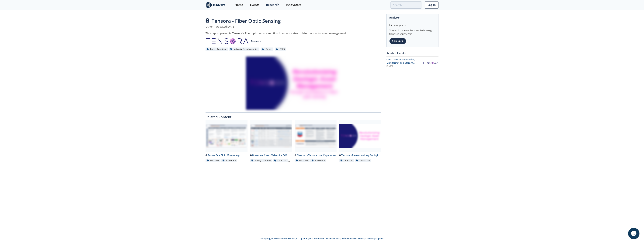  I want to click on a: Terms of Use, so click(333, 239).